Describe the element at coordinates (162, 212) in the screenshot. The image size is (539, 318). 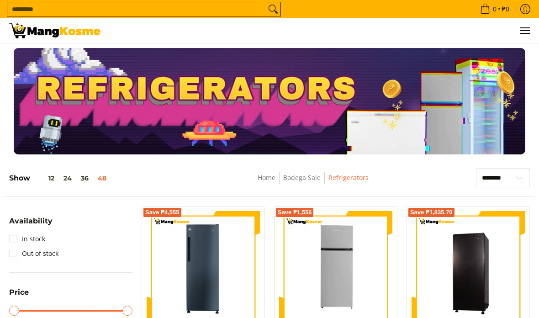
I see `span: Save ₱4,555` at that location.